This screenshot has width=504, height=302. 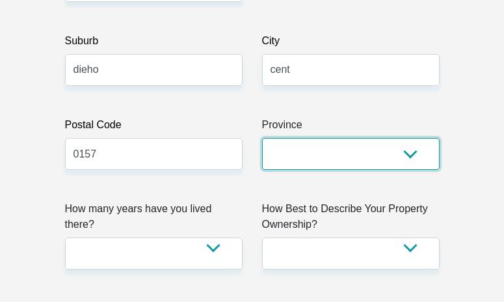 What do you see at coordinates (350, 70) in the screenshot?
I see `input: City` at bounding box center [350, 70].